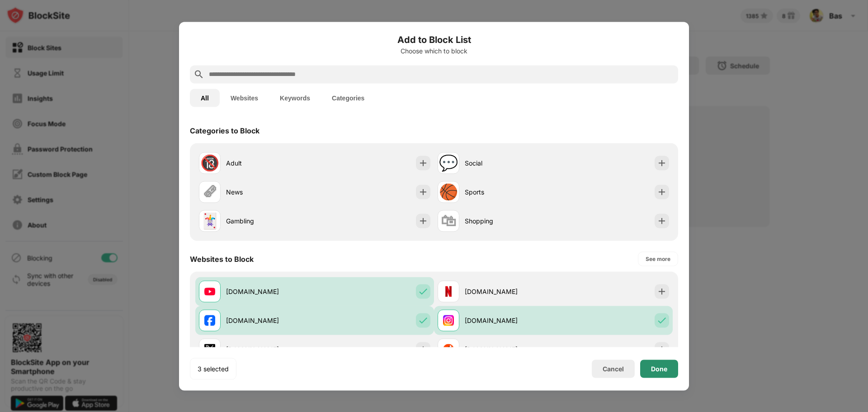 This screenshot has height=412, width=868. What do you see at coordinates (270, 192) in the screenshot?
I see `div: News` at bounding box center [270, 192].